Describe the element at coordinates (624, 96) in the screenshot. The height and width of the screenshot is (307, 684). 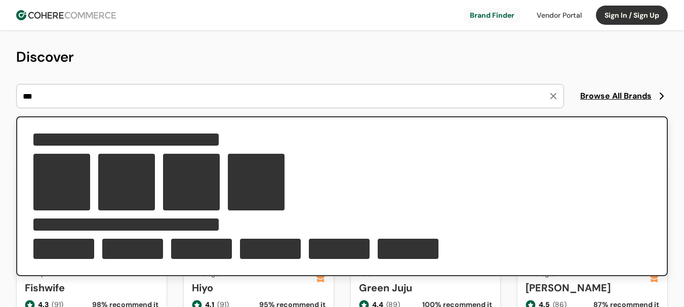
I see `a: Browse All Brands` at that location.